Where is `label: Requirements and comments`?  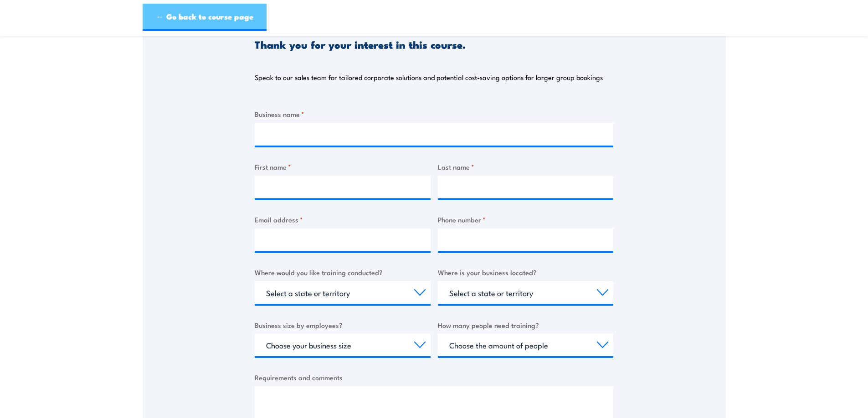 label: Requirements and comments is located at coordinates (434, 377).